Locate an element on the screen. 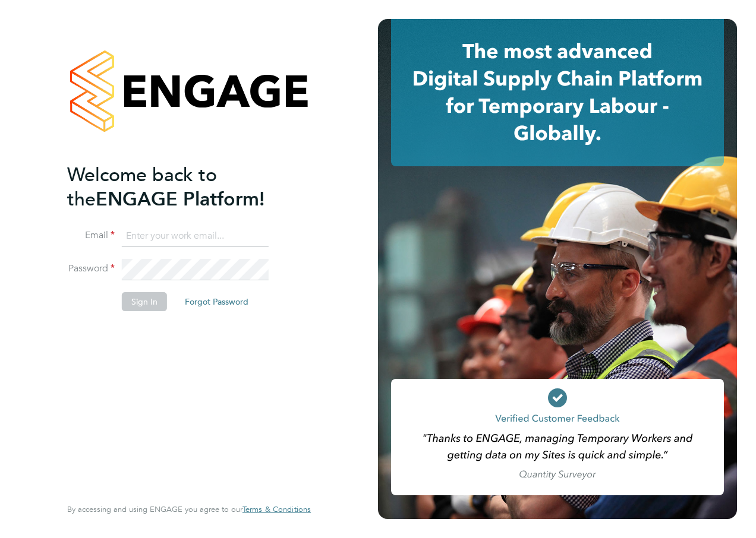 The image size is (756, 538). button: Forgot Password is located at coordinates (216, 301).